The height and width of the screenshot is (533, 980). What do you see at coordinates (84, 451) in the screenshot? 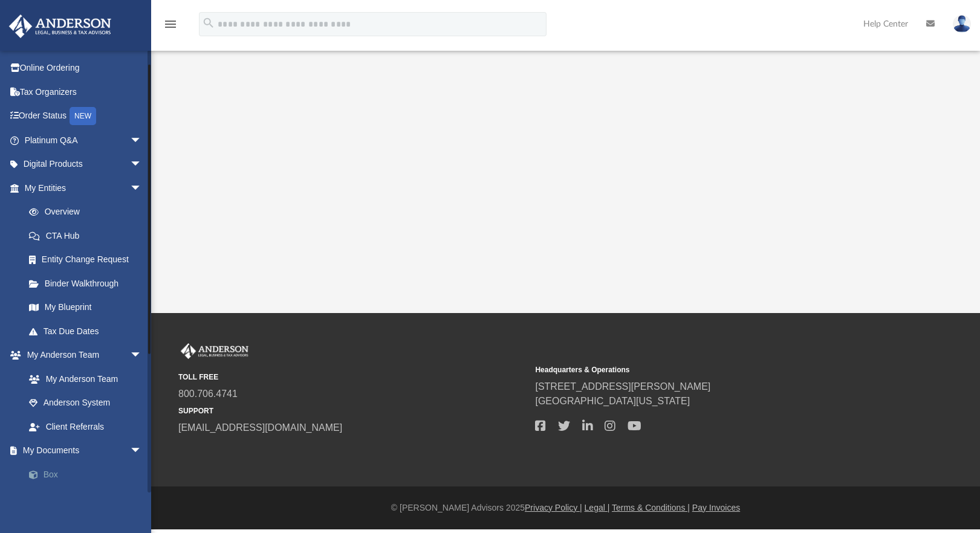
I see `a: My Documentsarrow_drop_down` at bounding box center [84, 451].